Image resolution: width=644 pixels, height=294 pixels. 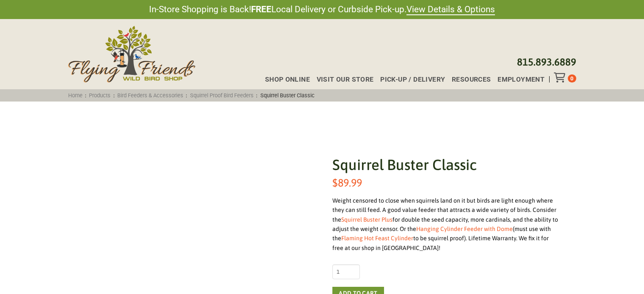 I want to click on a: Home, so click(x=75, y=95).